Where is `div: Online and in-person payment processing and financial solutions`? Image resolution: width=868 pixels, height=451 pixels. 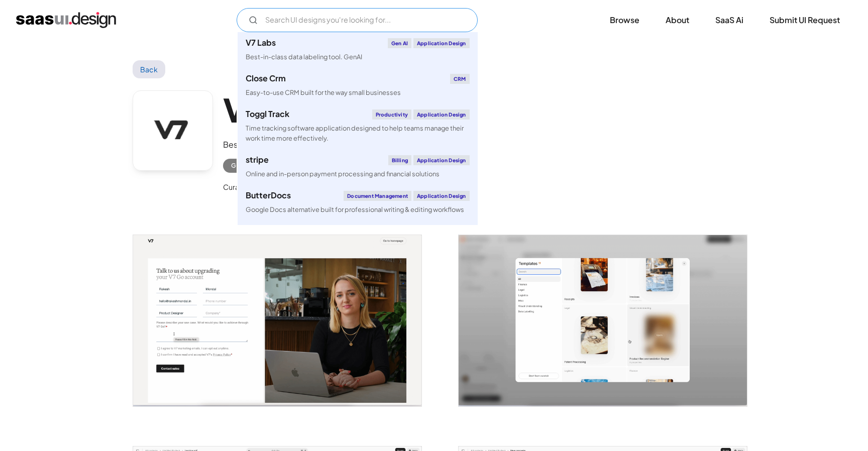
div: Online and in-person payment processing and financial solutions is located at coordinates (342, 174).